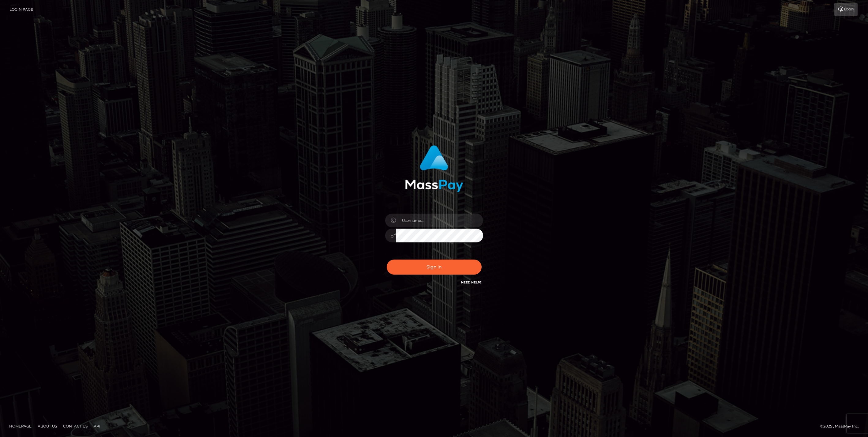 The height and width of the screenshot is (437, 868). What do you see at coordinates (21, 10) in the screenshot?
I see `a: Login Page` at bounding box center [21, 10].